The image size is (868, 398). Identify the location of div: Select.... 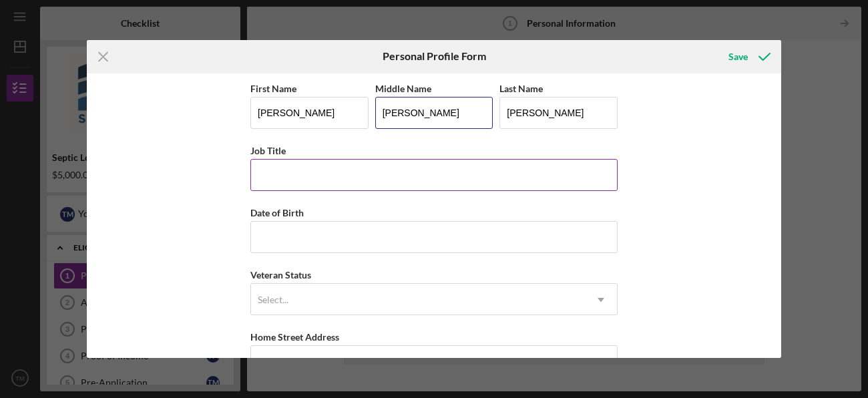
(273, 300).